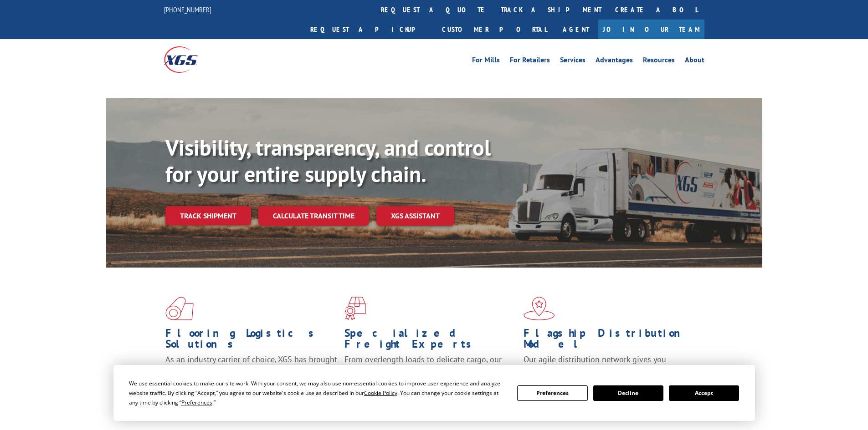  I want to click on a: About, so click(694, 62).